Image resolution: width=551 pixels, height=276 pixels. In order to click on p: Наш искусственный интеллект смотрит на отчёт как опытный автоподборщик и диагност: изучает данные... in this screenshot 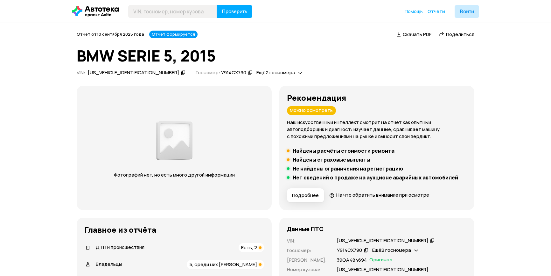, I will do `click(377, 129)`.